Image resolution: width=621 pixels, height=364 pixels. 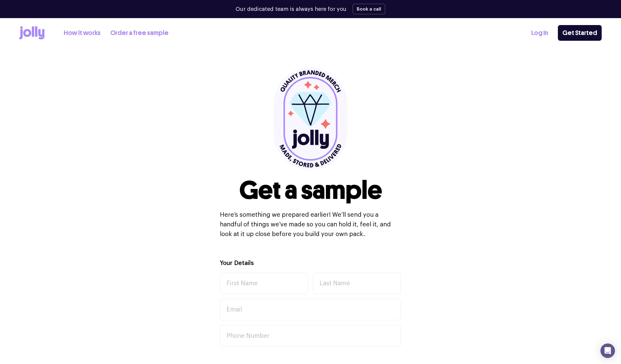 What do you see at coordinates (83, 32) in the screenshot?
I see `a: How it works` at bounding box center [83, 32].